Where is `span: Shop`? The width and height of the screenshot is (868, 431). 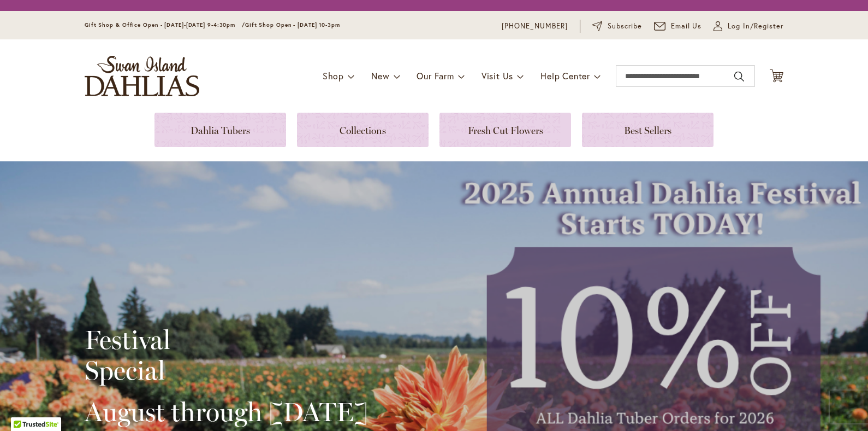
span: Shop is located at coordinates (333, 76).